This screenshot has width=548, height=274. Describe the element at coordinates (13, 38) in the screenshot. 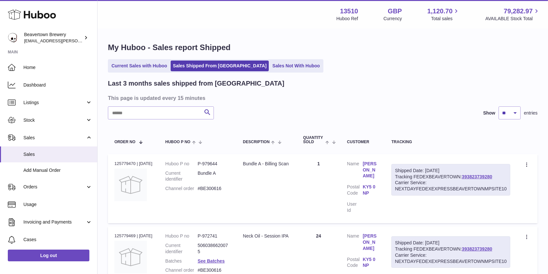

I see `img: kit.lowe@beavertownbrewery.co.uk` at that location.